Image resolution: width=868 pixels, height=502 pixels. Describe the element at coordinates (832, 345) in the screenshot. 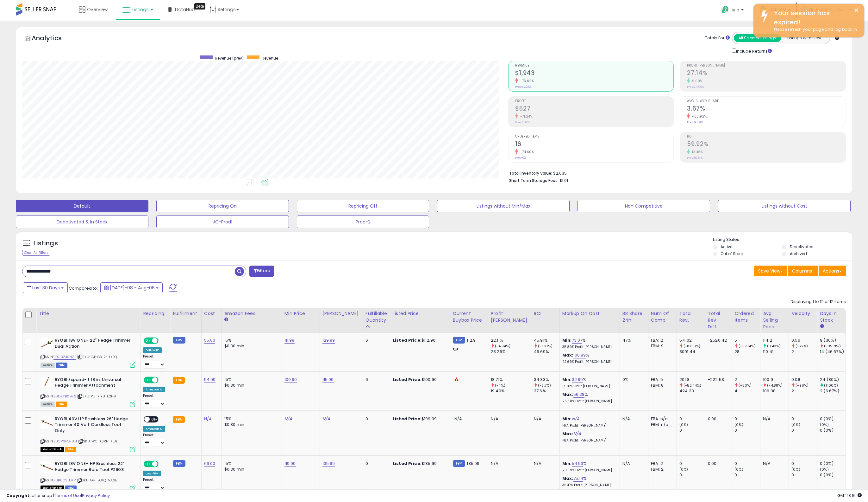

I see `small: (-35.71%)` at that location.